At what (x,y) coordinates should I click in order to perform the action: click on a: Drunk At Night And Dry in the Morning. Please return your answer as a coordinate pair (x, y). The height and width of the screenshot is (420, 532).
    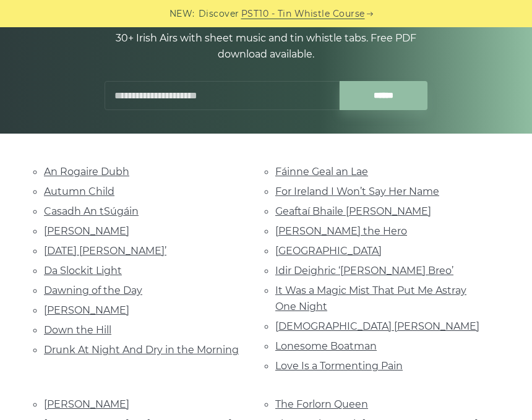
    Looking at the image, I should click on (141, 350).